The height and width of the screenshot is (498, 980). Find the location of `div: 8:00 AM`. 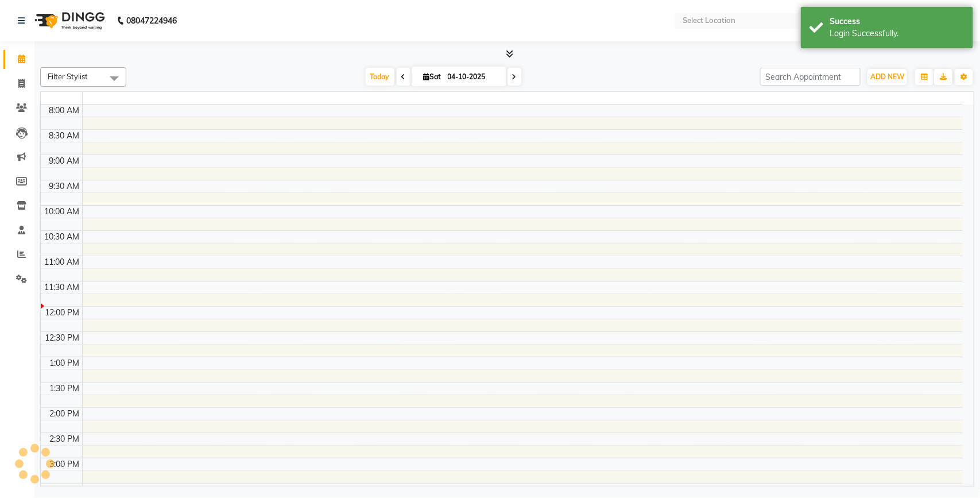

div: 8:00 AM is located at coordinates (64, 110).